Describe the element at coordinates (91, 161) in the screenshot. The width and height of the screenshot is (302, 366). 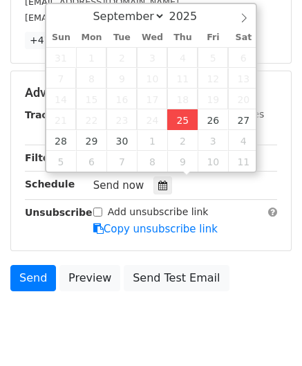
I see `span: October 6, 2025` at that location.